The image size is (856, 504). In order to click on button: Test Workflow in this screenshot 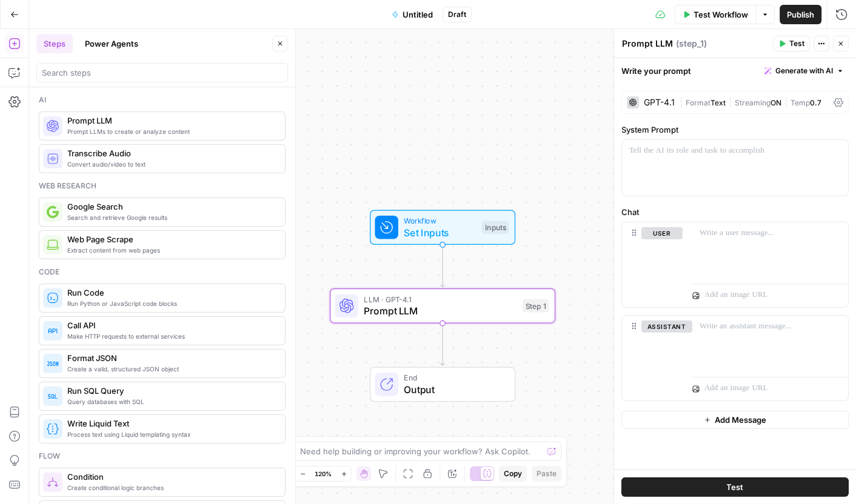, I will do `click(714, 15)`.